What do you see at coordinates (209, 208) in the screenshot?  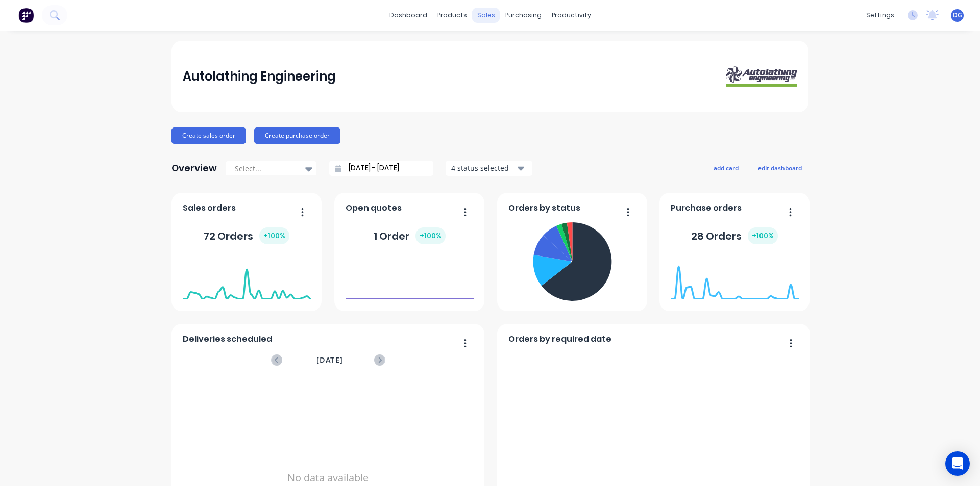 I see `span: Sales orders` at bounding box center [209, 208].